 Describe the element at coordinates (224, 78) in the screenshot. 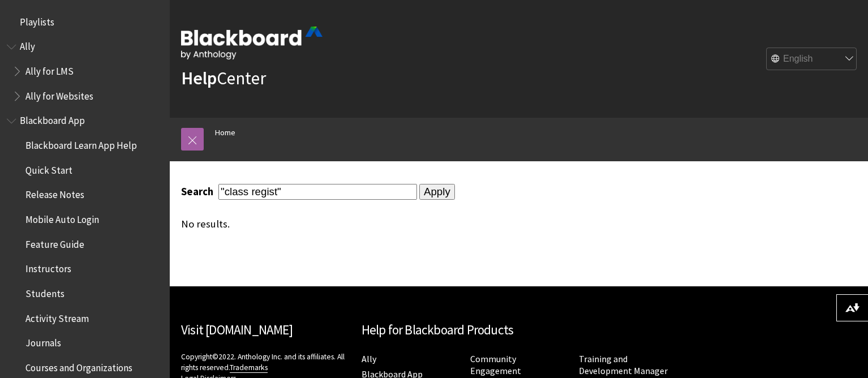

I see `a: HelpCenter` at that location.